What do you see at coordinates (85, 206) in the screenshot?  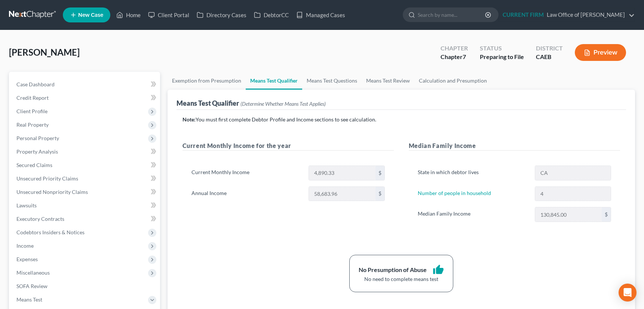 I see `a: Lawsuits` at bounding box center [85, 206].